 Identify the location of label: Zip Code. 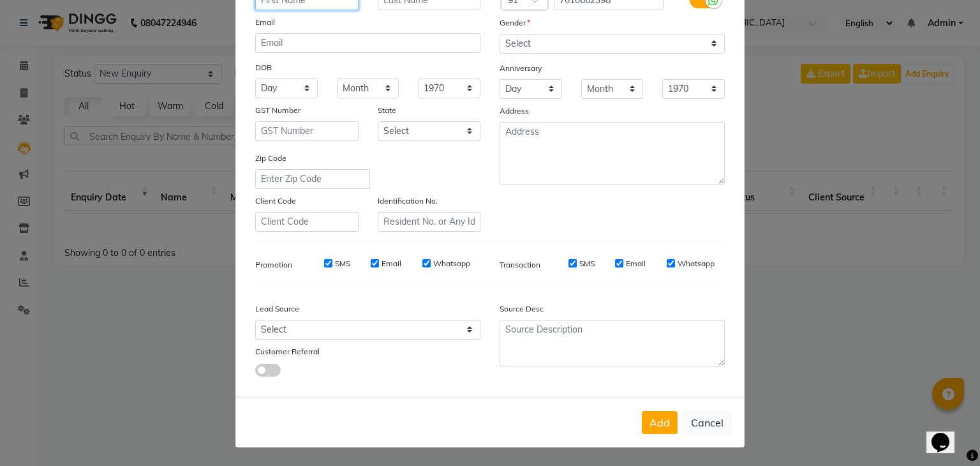
(271, 158).